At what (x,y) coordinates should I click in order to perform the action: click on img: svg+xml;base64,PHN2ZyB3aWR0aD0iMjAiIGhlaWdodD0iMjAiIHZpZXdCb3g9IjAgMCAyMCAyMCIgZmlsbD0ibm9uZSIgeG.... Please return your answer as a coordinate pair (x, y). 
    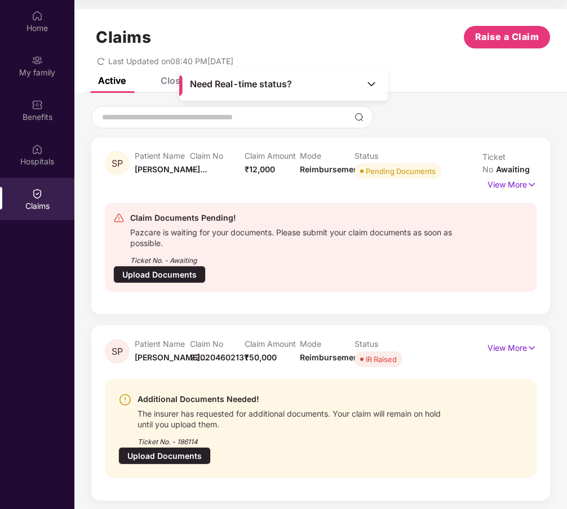
    Looking at the image, I should click on (37, 60).